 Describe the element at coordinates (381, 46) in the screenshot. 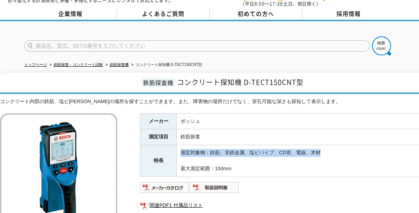

I see `img: btn_search.png` at that location.